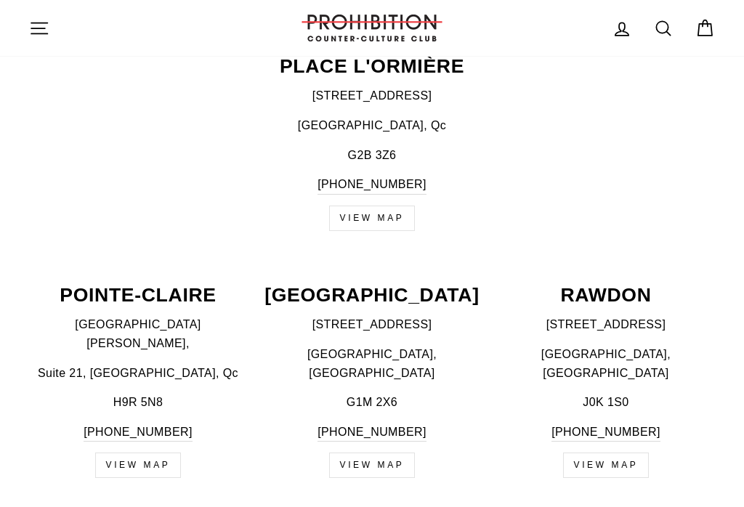 The height and width of the screenshot is (507, 744). What do you see at coordinates (372, 156) in the screenshot?
I see `p: G2B 3Z6` at bounding box center [372, 156].